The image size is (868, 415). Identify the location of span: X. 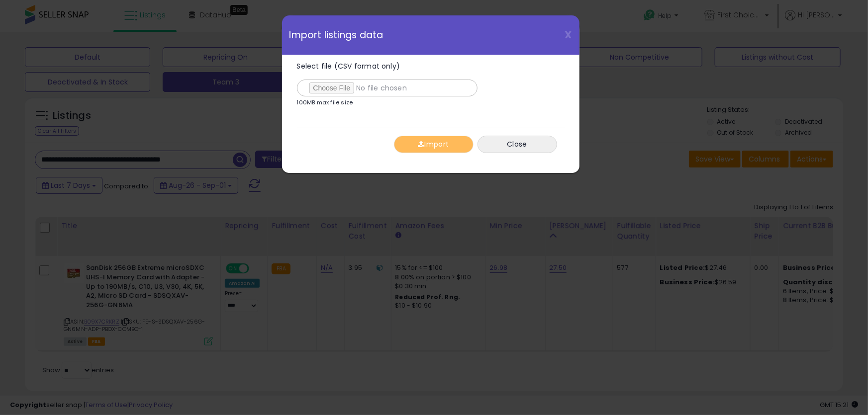
(568, 35).